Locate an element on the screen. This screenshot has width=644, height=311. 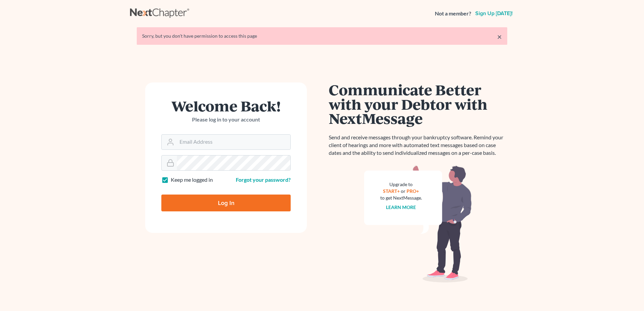
a: Learn more is located at coordinates (401, 207).